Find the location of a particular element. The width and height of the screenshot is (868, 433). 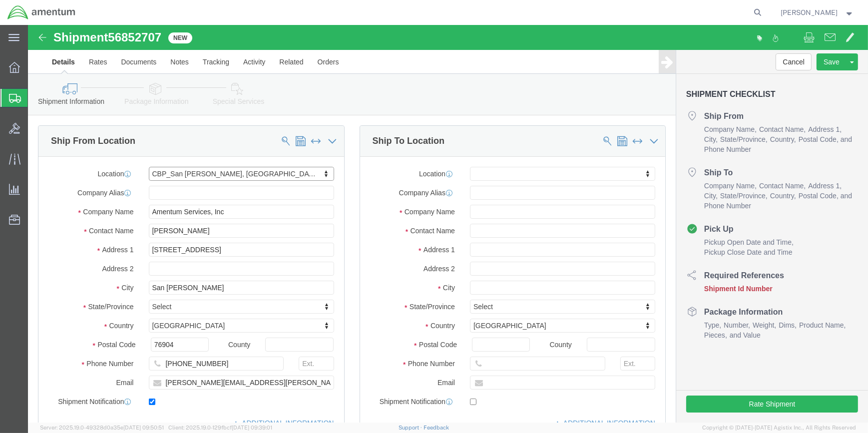

a: Feedback is located at coordinates (436, 427).